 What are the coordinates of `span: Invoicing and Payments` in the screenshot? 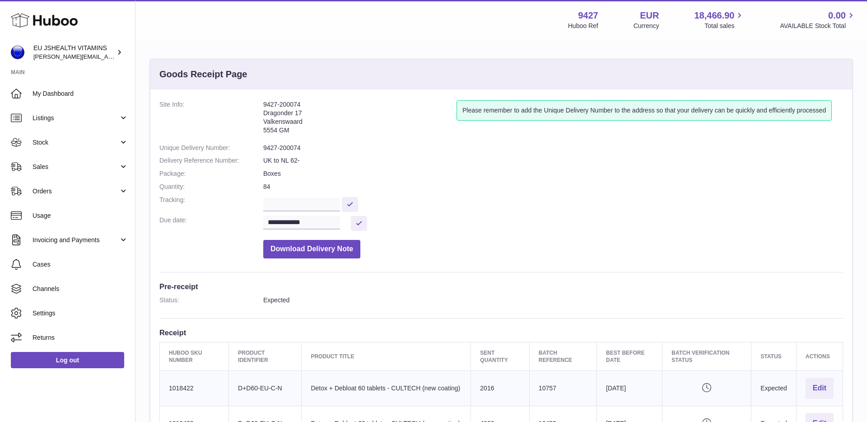 It's located at (75, 240).